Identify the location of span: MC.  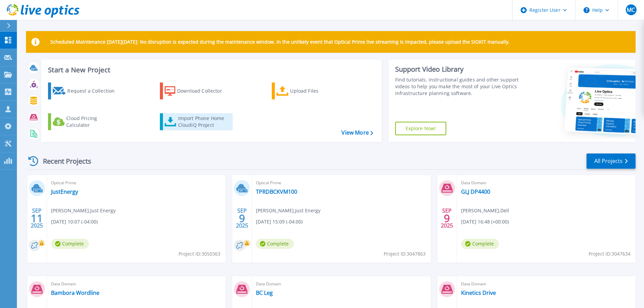
(631, 9).